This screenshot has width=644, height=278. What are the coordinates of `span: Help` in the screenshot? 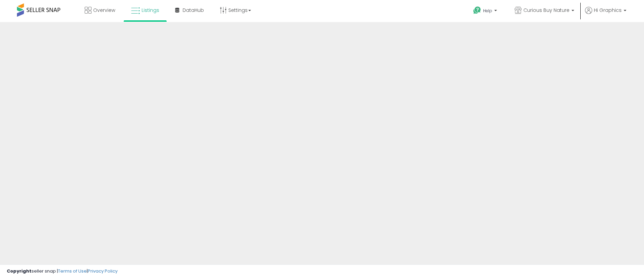 It's located at (487, 11).